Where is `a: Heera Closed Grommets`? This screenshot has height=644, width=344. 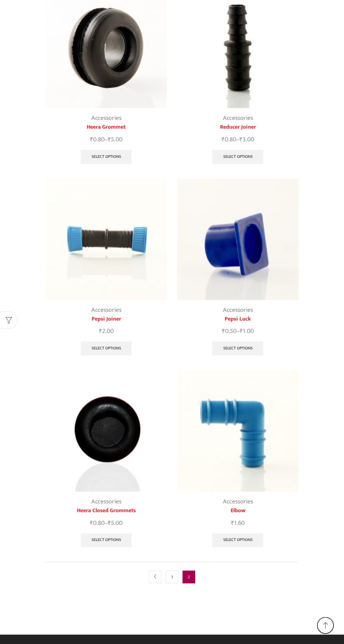
a: Heera Closed Grommets is located at coordinates (106, 512).